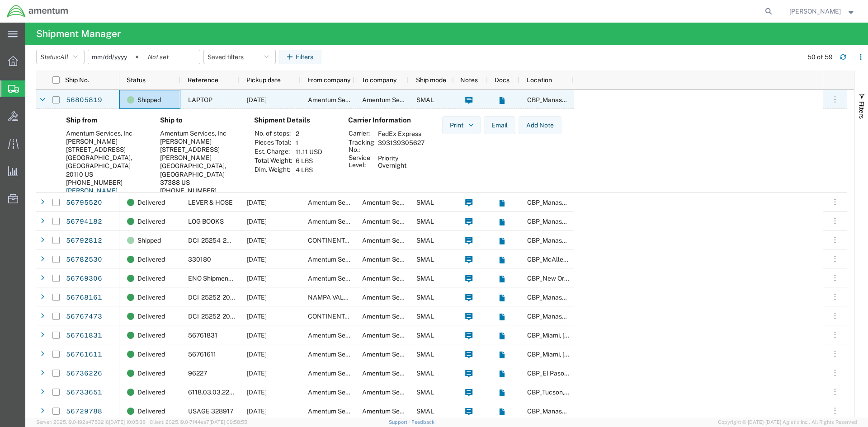 The width and height of the screenshot is (868, 427). What do you see at coordinates (217, 240) in the screenshot?
I see `span: DCI-25254-200635` at bounding box center [217, 240].